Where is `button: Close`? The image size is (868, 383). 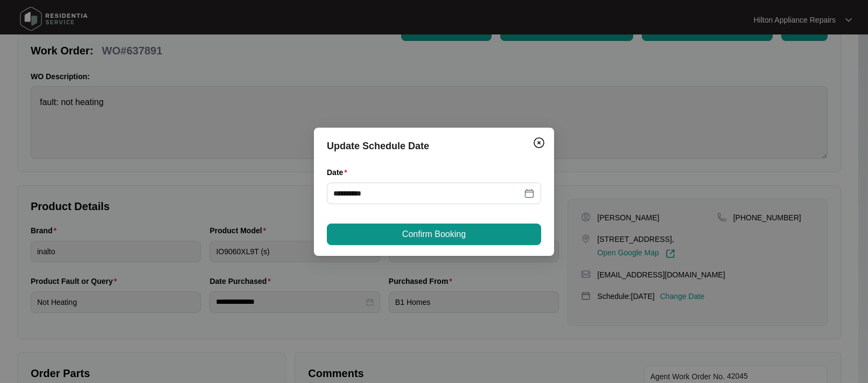
button: Close is located at coordinates (539, 143).